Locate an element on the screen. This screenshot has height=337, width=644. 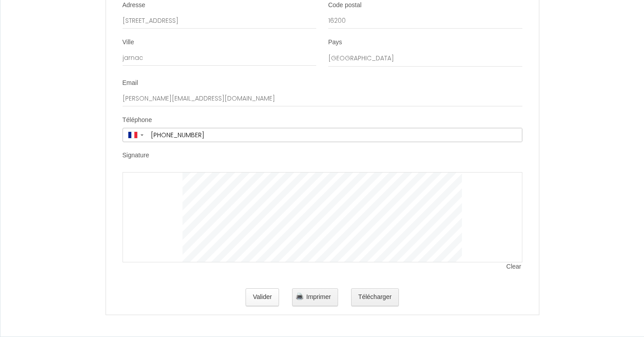
img: printer.png is located at coordinates (300, 296).